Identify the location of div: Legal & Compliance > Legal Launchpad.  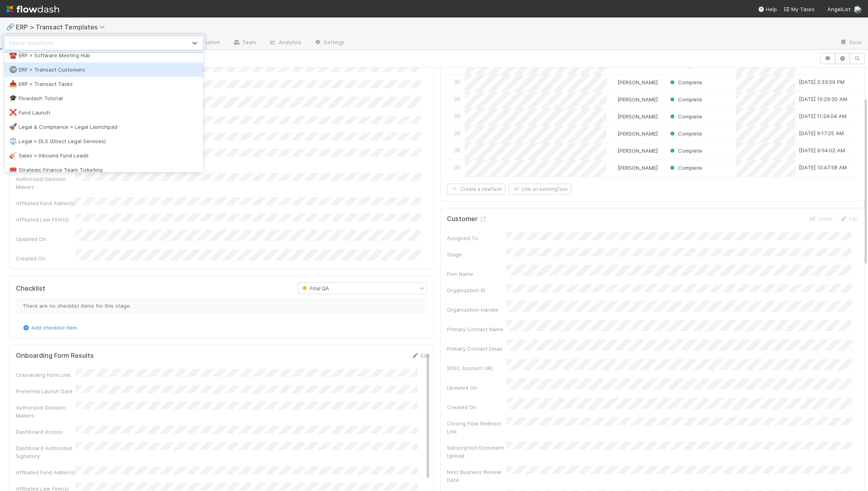
(103, 126).